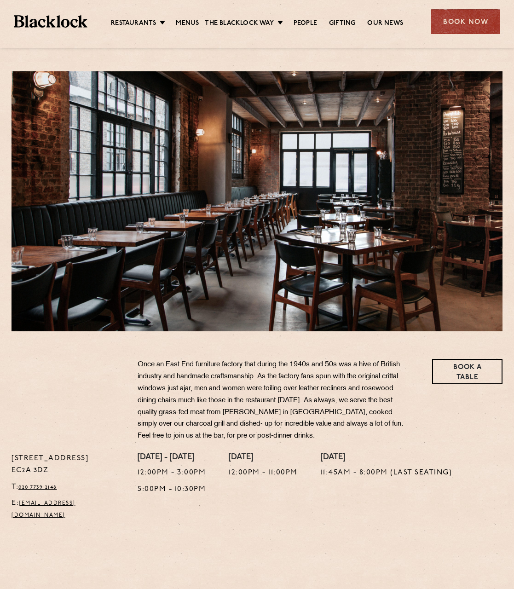  What do you see at coordinates (273, 400) in the screenshot?
I see `p: Once an East End furniture factory that during the 1940s and 50s was a hive of British industry a...` at bounding box center [273, 400].